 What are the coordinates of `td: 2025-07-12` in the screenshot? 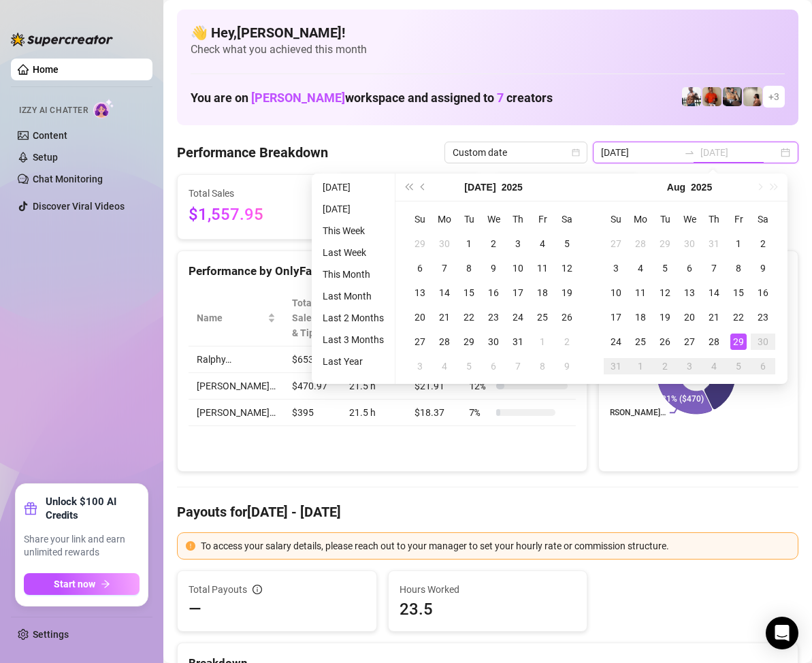 It's located at (567, 268).